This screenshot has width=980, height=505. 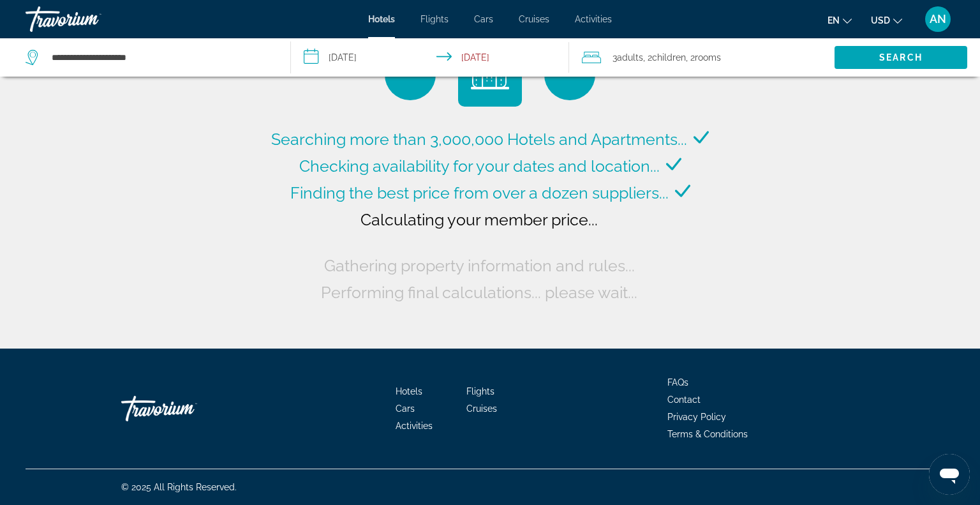 What do you see at coordinates (430, 58) in the screenshot?
I see `button: Select check in and out date` at bounding box center [430, 58].